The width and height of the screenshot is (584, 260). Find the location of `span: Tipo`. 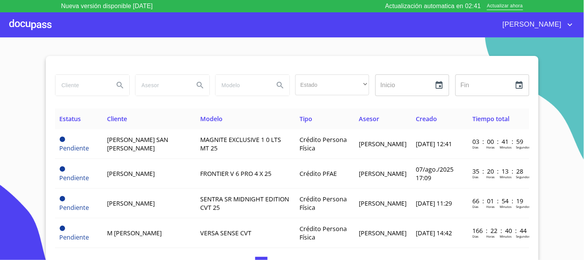

span: Tipo is located at coordinates (306, 119).